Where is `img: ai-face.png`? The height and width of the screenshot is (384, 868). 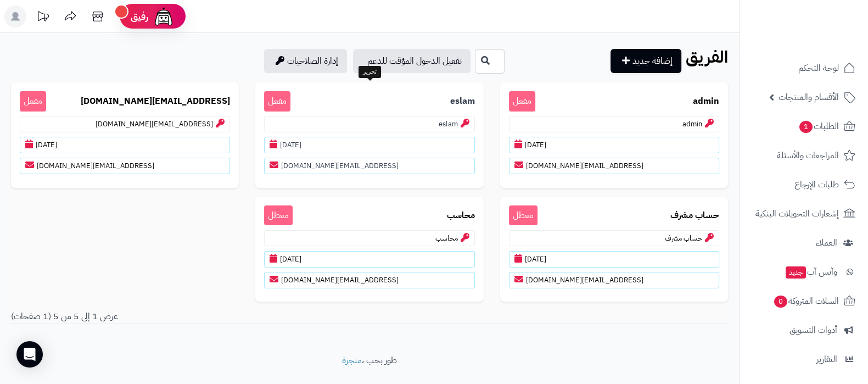
img: ai-face.png is located at coordinates (163, 17).